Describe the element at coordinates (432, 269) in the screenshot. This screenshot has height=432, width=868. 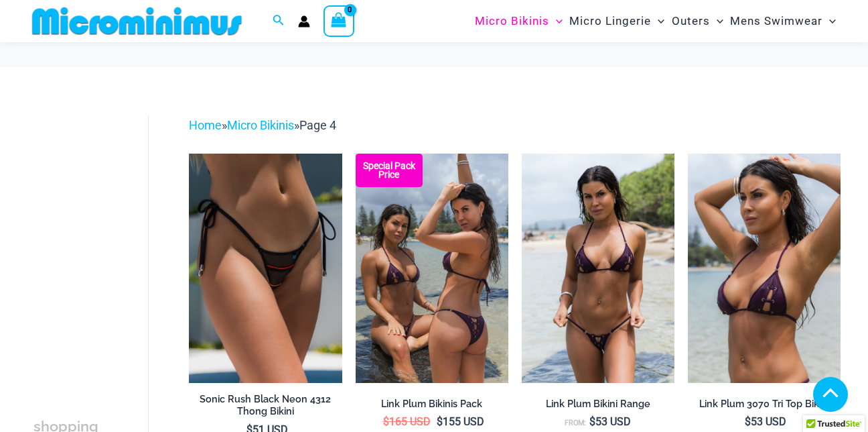
I see `img: Bikini Pack Plum` at that location.